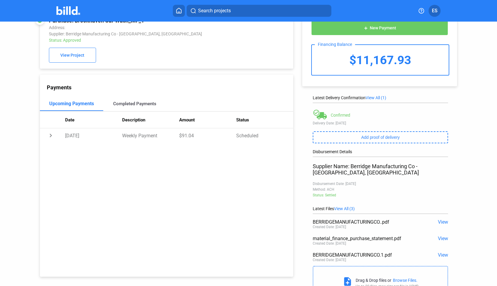 This screenshot has height=286, width=497. What do you see at coordinates (367, 222) in the screenshot?
I see `div: BERRIDGEMANUFACTURINGCO..pdf` at bounding box center [367, 222].